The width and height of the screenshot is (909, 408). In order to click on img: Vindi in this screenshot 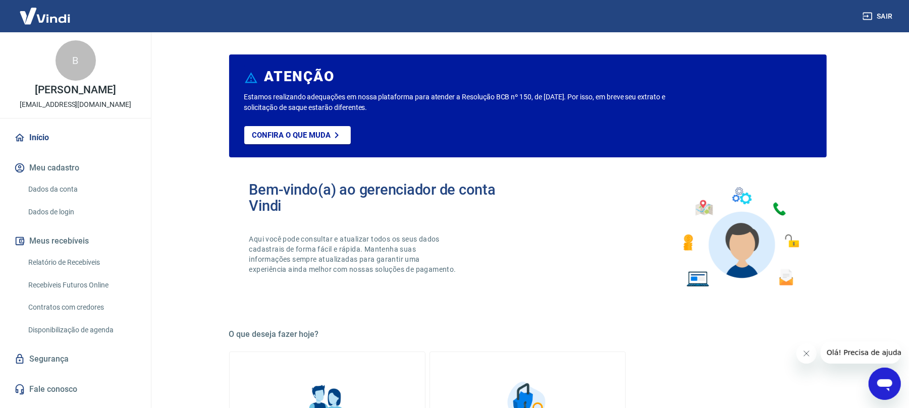, I will do `click(45, 16)`.